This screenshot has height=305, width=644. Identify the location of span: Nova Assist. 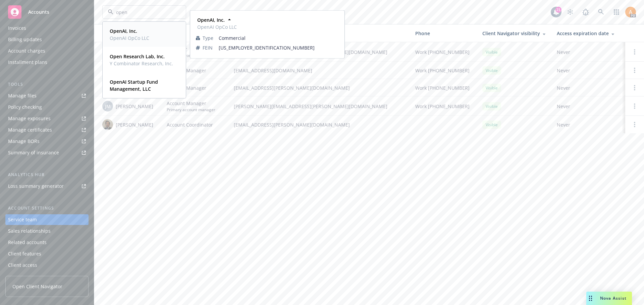
(613, 298).